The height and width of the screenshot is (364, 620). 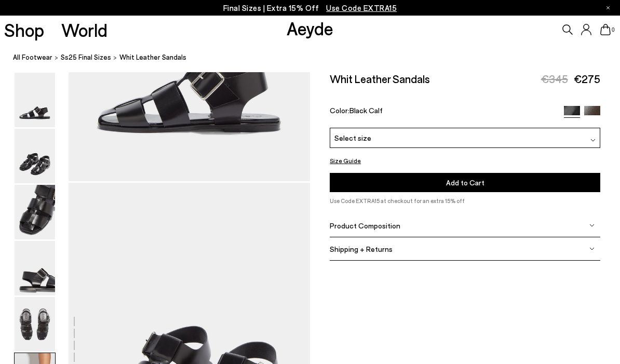 What do you see at coordinates (346, 160) in the screenshot?
I see `button: Size Guide` at bounding box center [346, 160].